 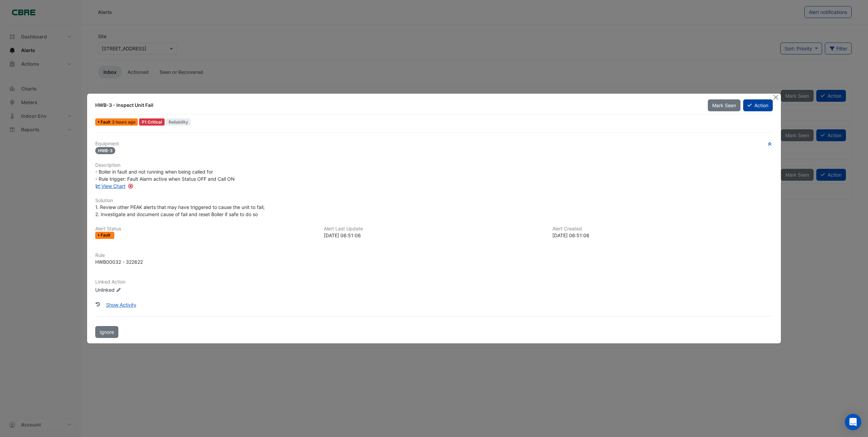 I want to click on div: Open Intercom Messenger, so click(x=853, y=422).